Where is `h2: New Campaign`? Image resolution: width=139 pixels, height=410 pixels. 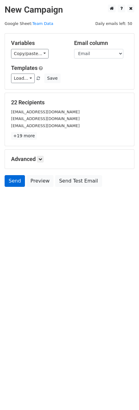 h2: New Campaign is located at coordinates (70, 10).